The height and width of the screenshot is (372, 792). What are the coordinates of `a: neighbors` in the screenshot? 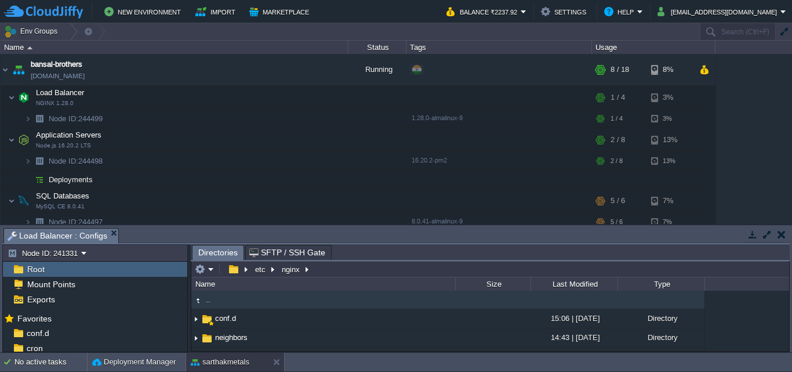 It's located at (231, 337).